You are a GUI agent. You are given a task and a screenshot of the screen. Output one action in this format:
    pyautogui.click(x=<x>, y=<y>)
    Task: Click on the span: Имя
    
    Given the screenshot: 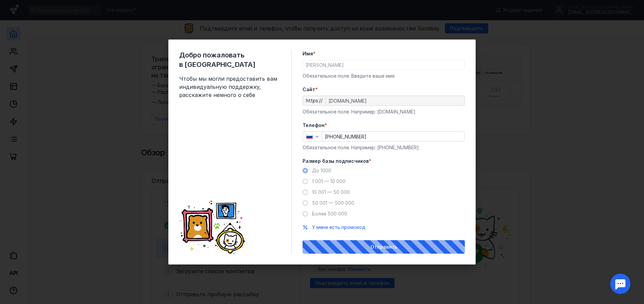 What is the action you would take?
    pyautogui.click(x=308, y=53)
    